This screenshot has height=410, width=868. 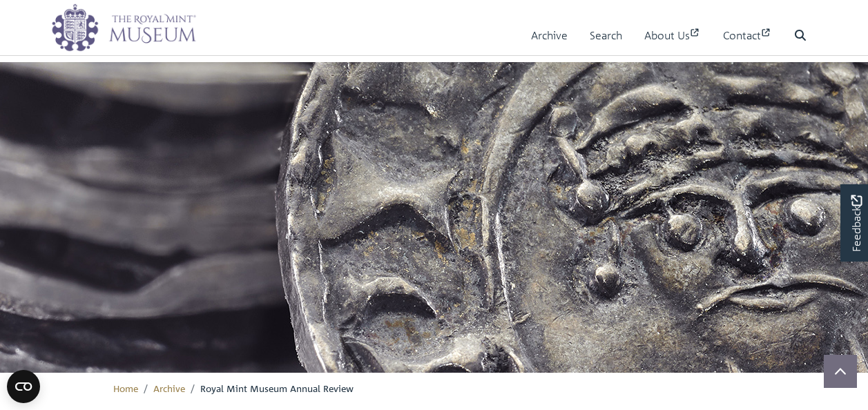 I want to click on a: Would you like to provide feedback?, so click(x=854, y=223).